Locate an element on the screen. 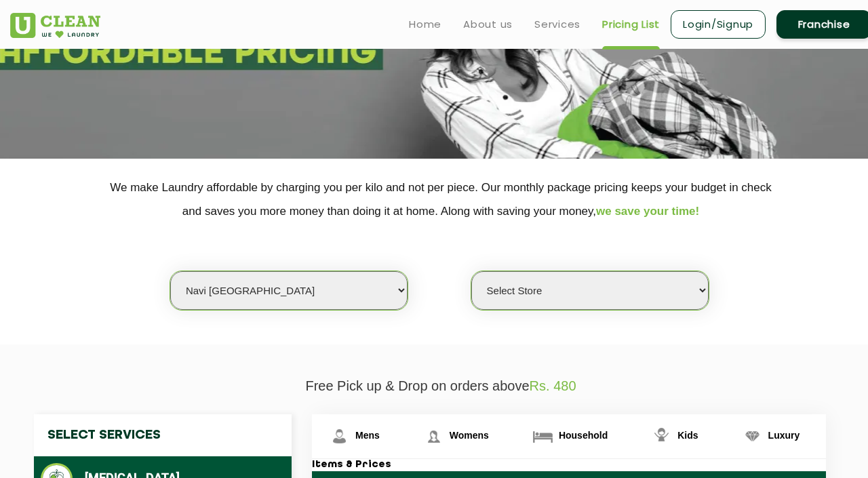  img: Kids is located at coordinates (661, 436).